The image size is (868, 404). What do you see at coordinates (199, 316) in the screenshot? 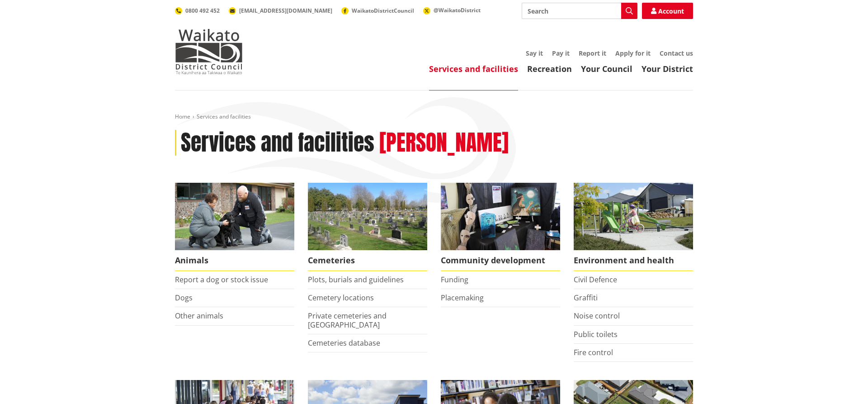
I see `a: Other animals` at bounding box center [199, 316].